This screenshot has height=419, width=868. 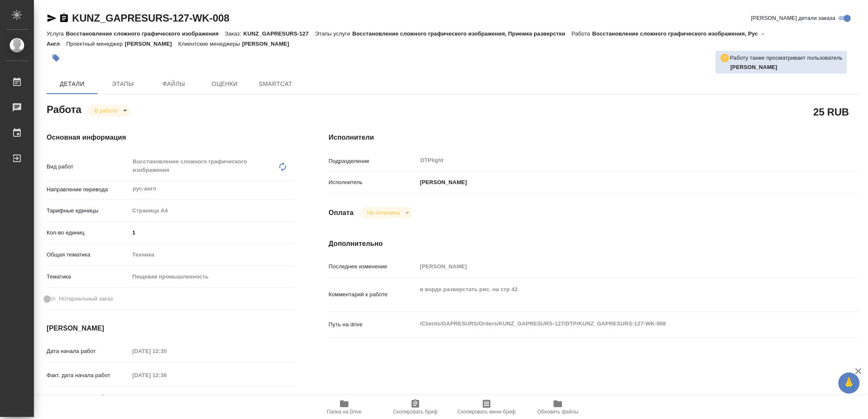 I want to click on h2: Работа, so click(x=64, y=109).